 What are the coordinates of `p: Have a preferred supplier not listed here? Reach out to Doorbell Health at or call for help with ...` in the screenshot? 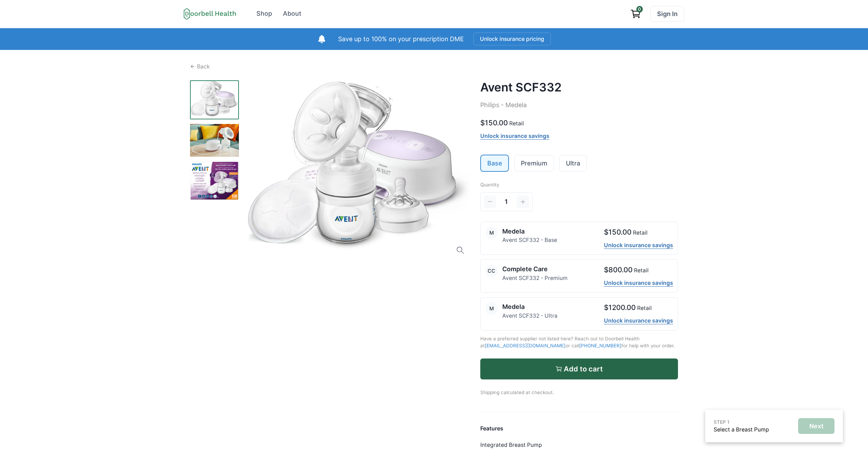 It's located at (579, 343).